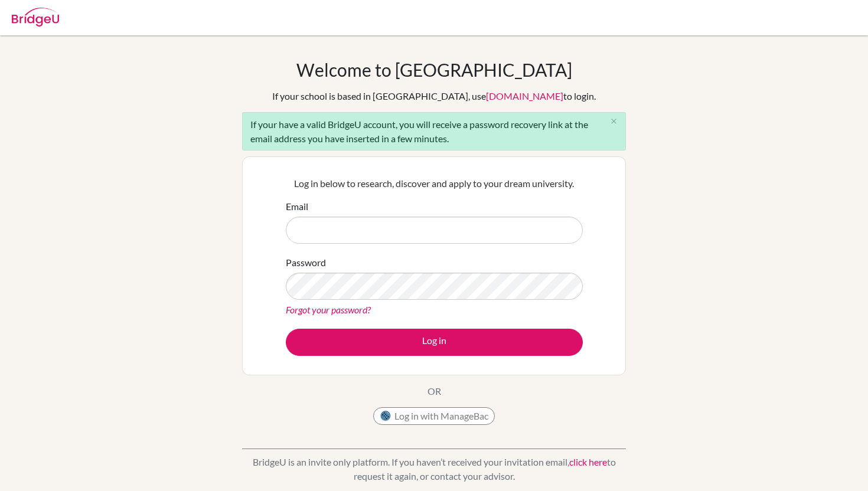  What do you see at coordinates (328, 309) in the screenshot?
I see `a: Forgot your password?` at bounding box center [328, 309].